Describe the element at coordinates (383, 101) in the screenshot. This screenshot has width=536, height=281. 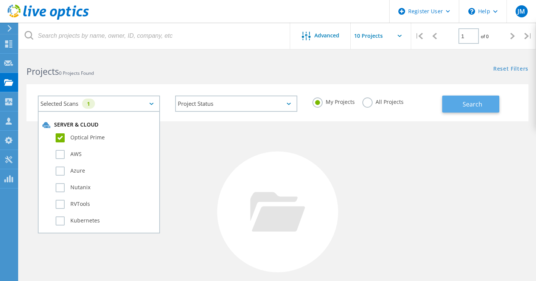
I see `label: All Projects` at that location.